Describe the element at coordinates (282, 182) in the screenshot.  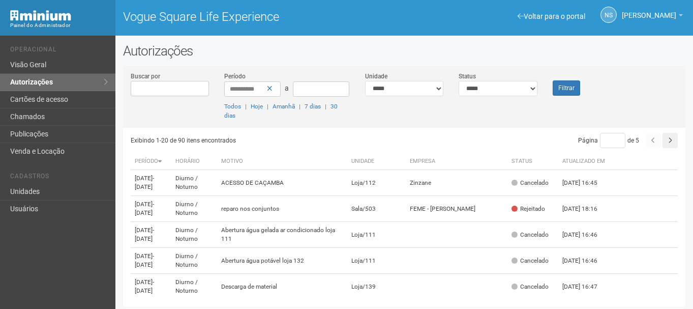
I see `td: ACESSO DE CAÇAMBA` at that location.